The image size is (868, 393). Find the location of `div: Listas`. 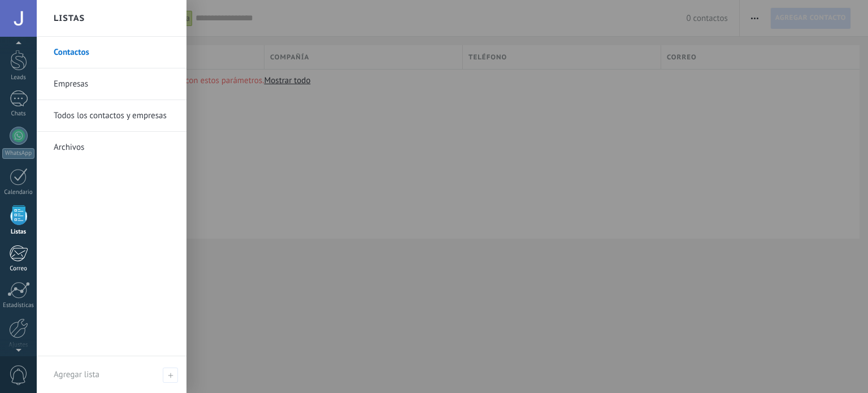

div: Listas is located at coordinates (19, 232).